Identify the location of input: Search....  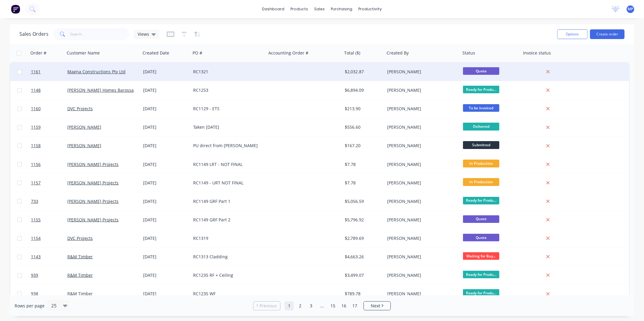
(100, 34).